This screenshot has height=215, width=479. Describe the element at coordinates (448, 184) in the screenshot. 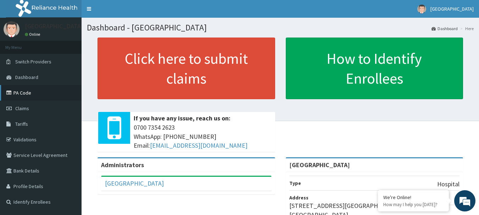

I see `p: Hospital` at that location.